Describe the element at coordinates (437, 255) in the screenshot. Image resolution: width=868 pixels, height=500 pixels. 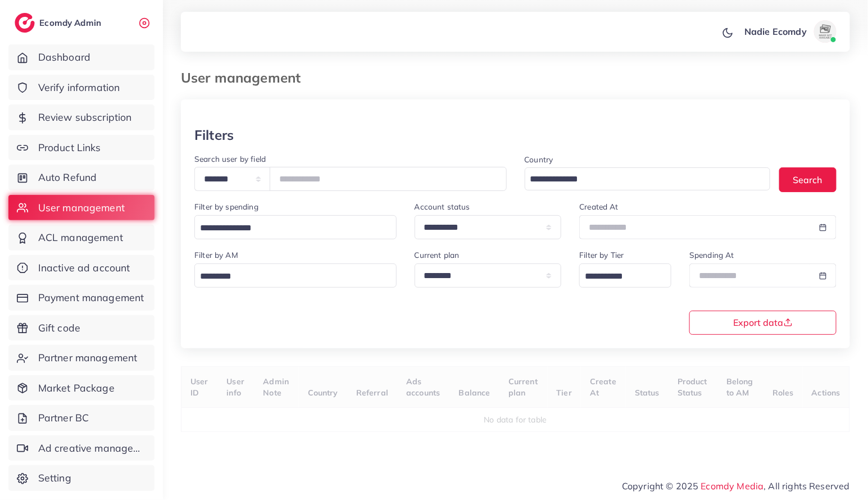
I see `label: Current plan` at that location.